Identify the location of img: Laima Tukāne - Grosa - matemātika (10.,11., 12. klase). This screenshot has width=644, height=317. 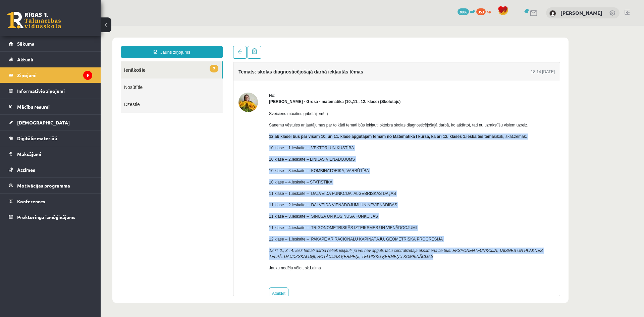
(148, 76).